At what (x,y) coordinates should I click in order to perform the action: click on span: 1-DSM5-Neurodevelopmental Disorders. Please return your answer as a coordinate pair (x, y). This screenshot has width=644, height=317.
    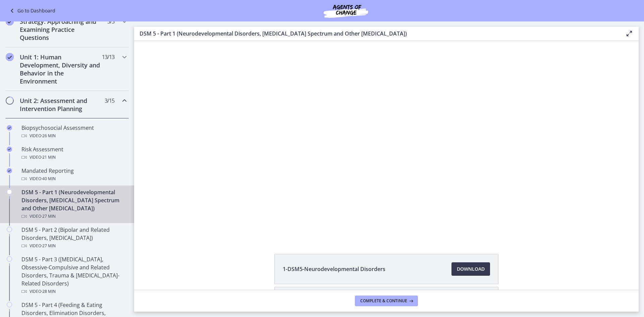
    Looking at the image, I should click on (334, 269).